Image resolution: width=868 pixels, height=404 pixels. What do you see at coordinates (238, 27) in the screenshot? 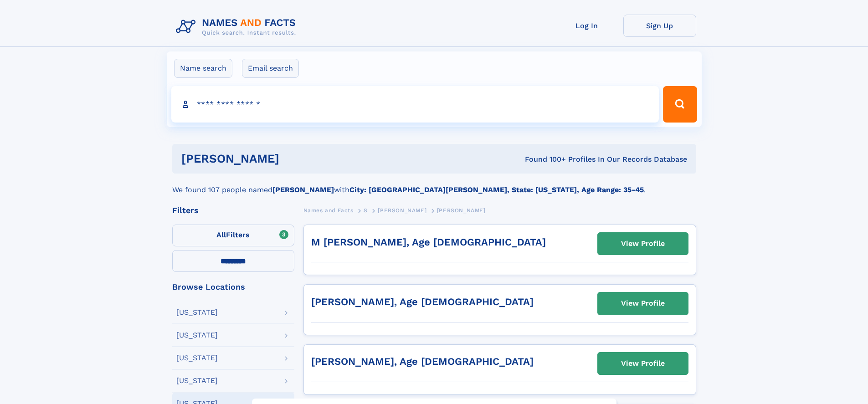
I see `img: Logo Names and Facts` at bounding box center [238, 27].